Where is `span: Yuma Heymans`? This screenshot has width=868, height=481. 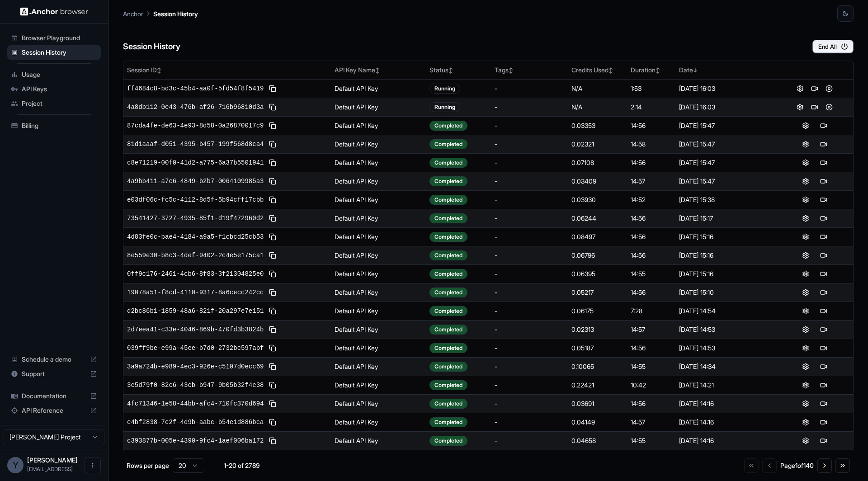 span: Yuma Heymans is located at coordinates (52, 460).